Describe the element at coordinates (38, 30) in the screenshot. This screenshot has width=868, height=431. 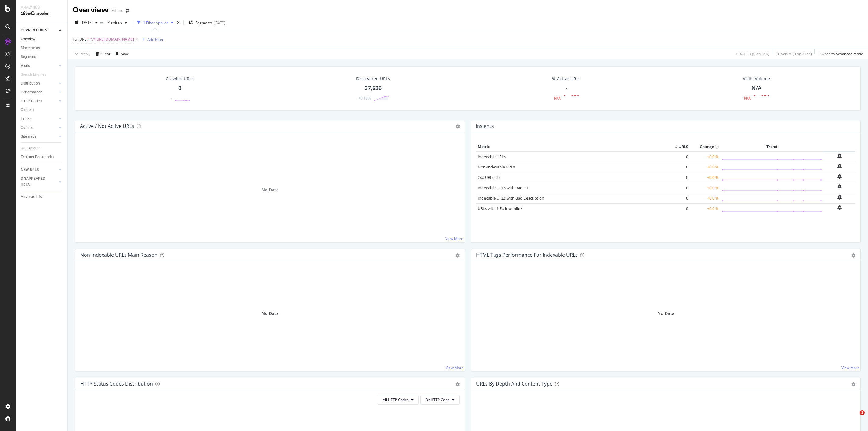
I see `a: CURRENT URLS` at that location.